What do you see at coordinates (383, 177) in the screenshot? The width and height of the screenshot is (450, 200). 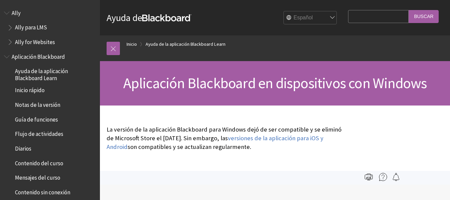 I see `img: More help` at bounding box center [383, 177].